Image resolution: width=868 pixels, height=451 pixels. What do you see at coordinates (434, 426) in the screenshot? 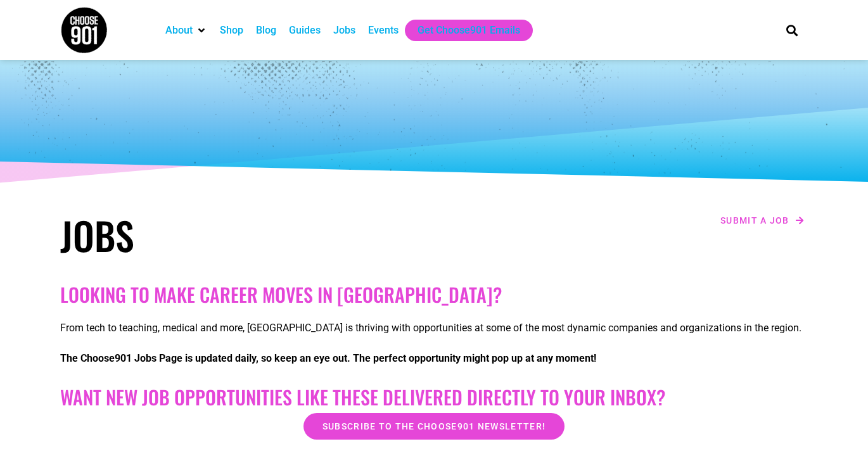
I see `span: Subscribe to the Choose901 newsletter!` at bounding box center [434, 426].